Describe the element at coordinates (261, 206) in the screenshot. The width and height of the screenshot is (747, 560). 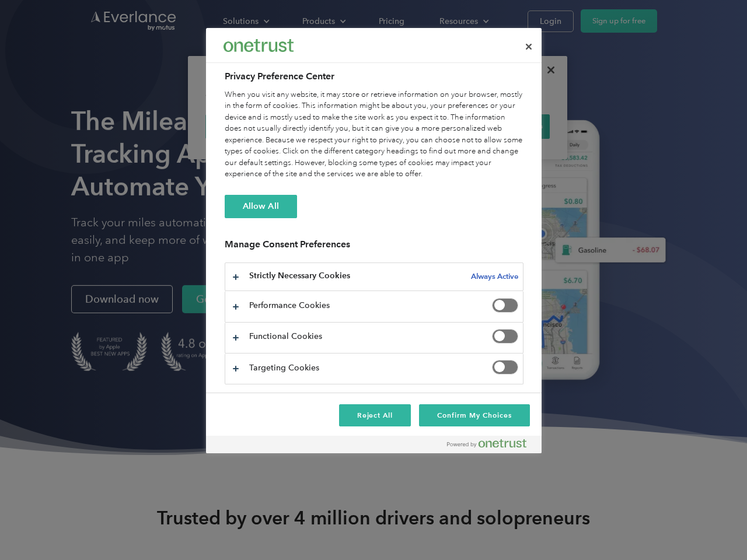
I see `button: Allow All` at that location.